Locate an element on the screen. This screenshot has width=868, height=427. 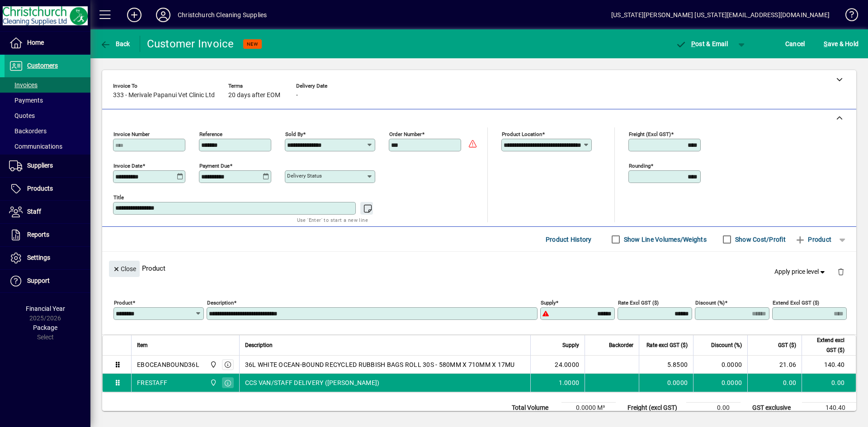
app-page-header-button: Close is located at coordinates (124, 269).